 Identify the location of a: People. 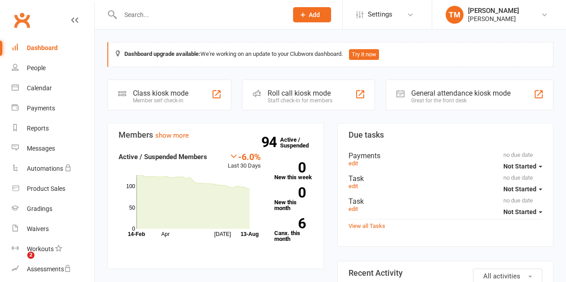
(53, 68).